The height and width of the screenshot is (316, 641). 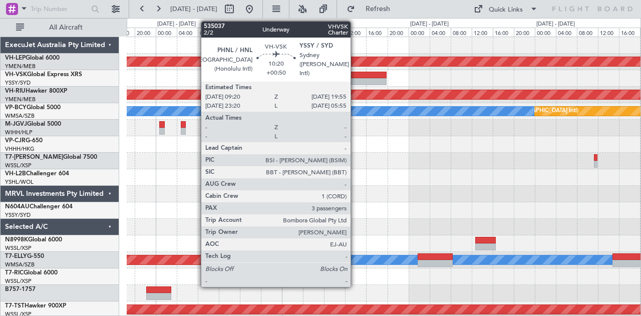 What do you see at coordinates (15, 58) in the screenshot?
I see `span: VH-LEP` at bounding box center [15, 58].